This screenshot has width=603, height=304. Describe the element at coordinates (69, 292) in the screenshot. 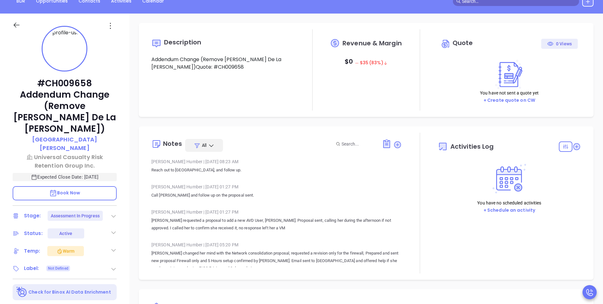

I see `p: Check for Binox AI Data Enrichment` at that location.